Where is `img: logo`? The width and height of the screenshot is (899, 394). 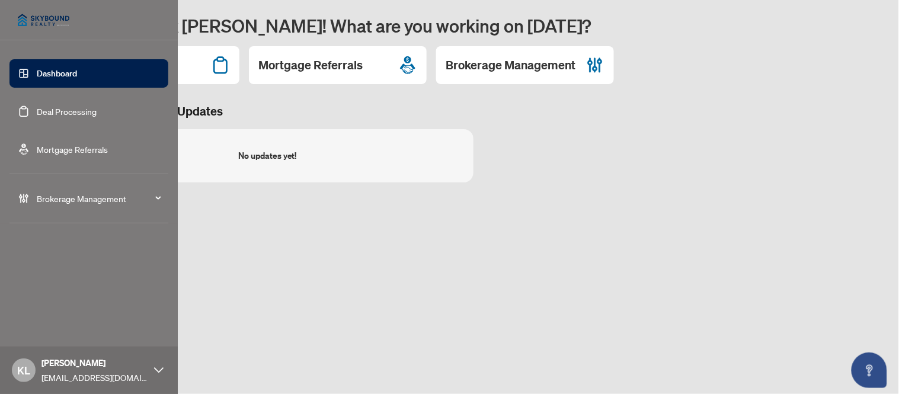 img: logo is located at coordinates (43, 20).